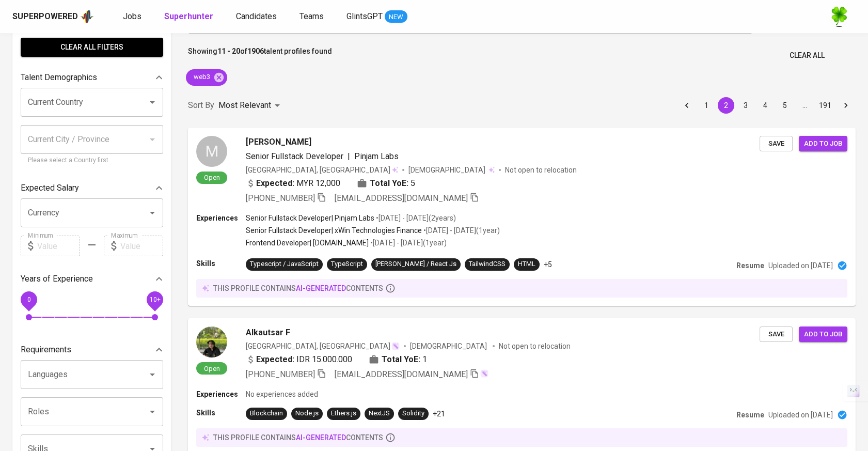  Describe the element at coordinates (92, 350) in the screenshot. I see `div: Requirements` at that location.